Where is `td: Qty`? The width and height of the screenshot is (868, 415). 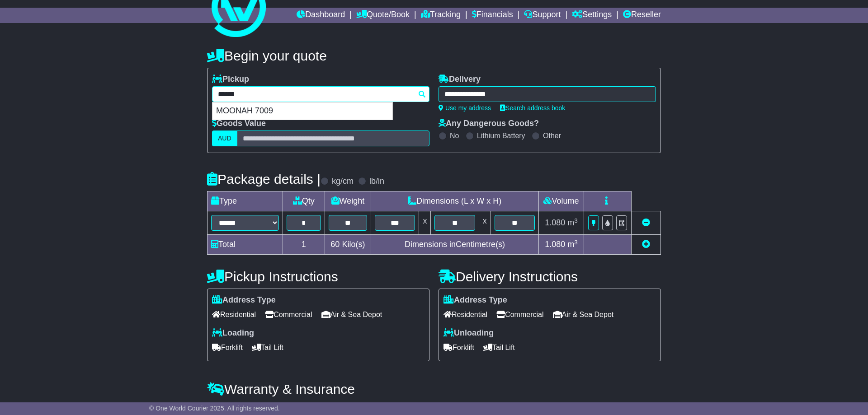
td: Qty is located at coordinates (304, 201).